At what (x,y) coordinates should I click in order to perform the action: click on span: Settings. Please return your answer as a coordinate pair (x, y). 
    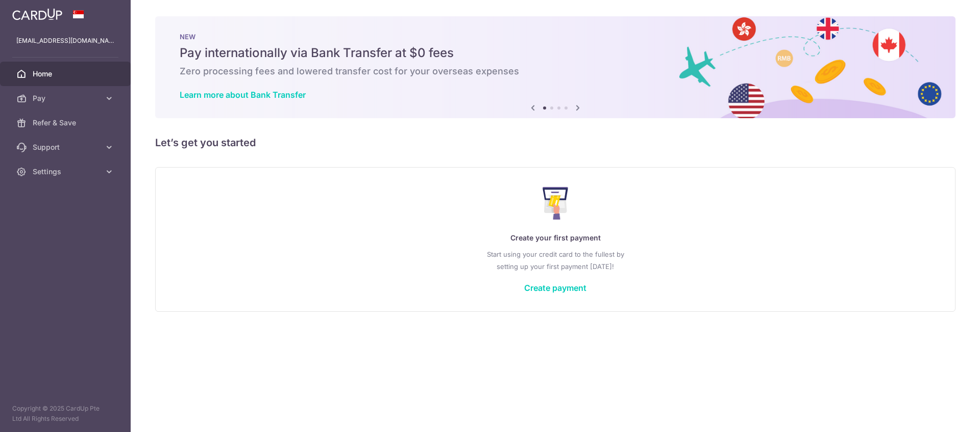
    Looking at the image, I should click on (66, 172).